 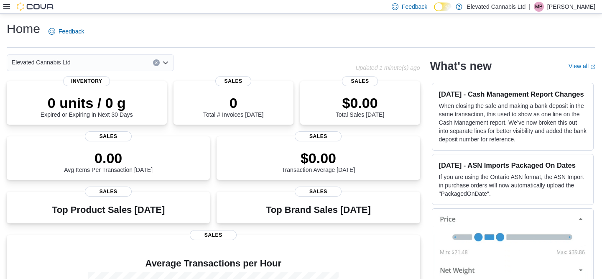 What do you see at coordinates (496, 7) in the screenshot?
I see `p: Elevated Cannabis Ltd` at bounding box center [496, 7].